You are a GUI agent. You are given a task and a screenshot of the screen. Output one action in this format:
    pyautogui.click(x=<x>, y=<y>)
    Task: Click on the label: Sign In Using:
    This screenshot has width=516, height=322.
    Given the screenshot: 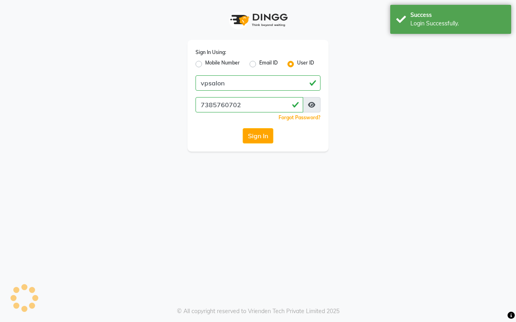 What is the action you would take?
    pyautogui.click(x=211, y=52)
    